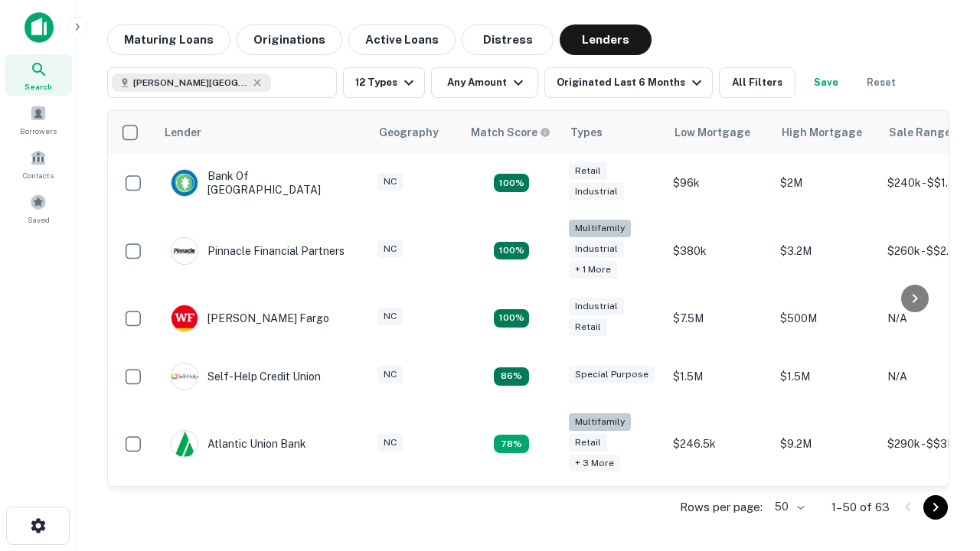  I want to click on td: $7.5M, so click(719, 318).